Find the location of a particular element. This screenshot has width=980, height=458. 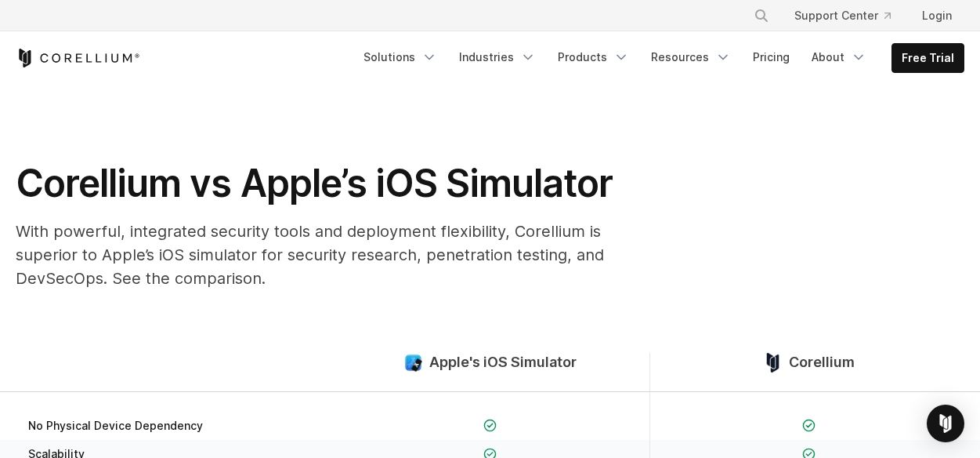

a: Corellium Home is located at coordinates (78, 58).